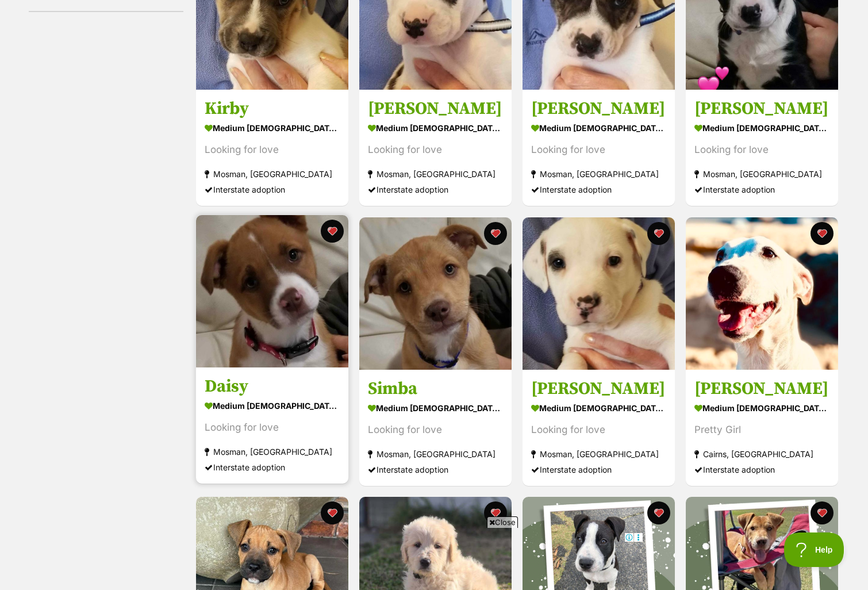 Image resolution: width=868 pixels, height=590 pixels. What do you see at coordinates (435, 294) in the screenshot?
I see `img: Simba` at bounding box center [435, 294].